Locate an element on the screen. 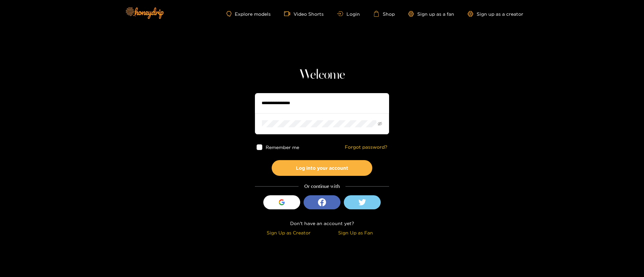 Image resolution: width=644 pixels, height=277 pixels. a: Sign up as a creator is located at coordinates (495, 14).